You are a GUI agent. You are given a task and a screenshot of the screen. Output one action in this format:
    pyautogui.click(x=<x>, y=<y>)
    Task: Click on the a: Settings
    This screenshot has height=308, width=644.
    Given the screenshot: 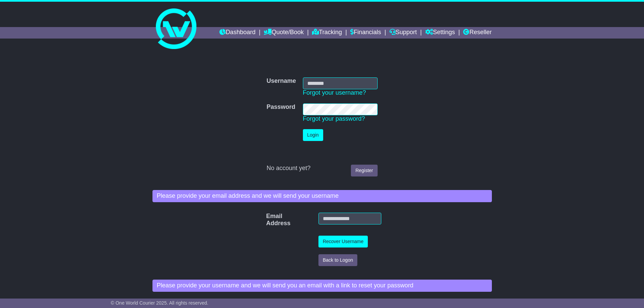 What is the action you would take?
    pyautogui.click(x=440, y=33)
    